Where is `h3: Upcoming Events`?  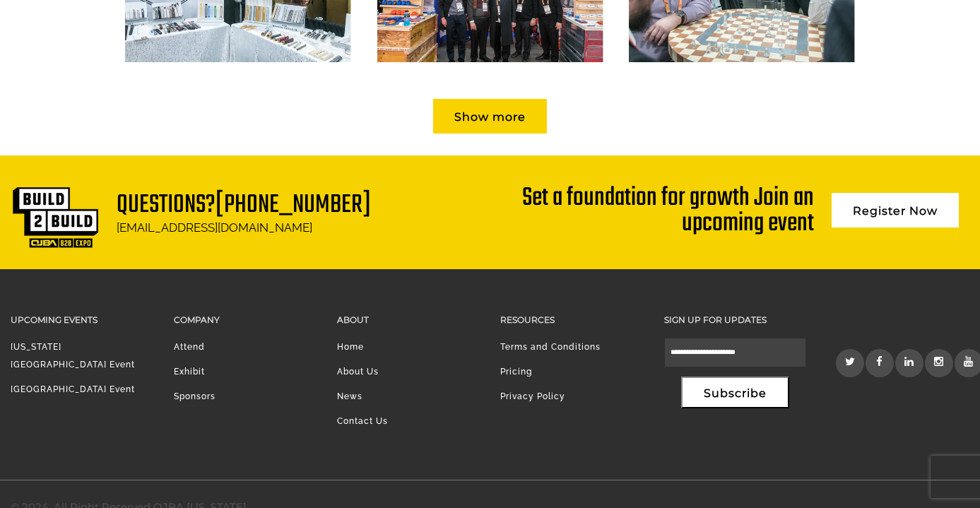
h3: Upcoming Events is located at coordinates (81, 320).